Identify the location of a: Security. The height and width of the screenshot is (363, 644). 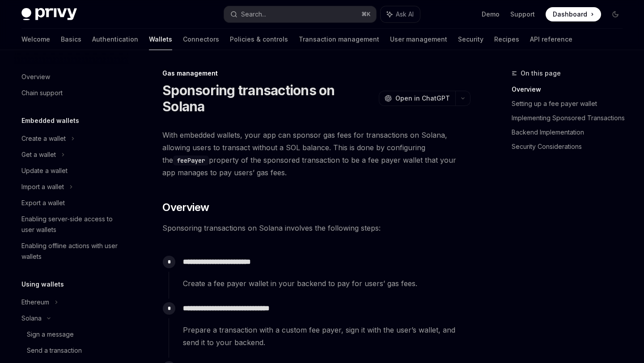
(470, 39).